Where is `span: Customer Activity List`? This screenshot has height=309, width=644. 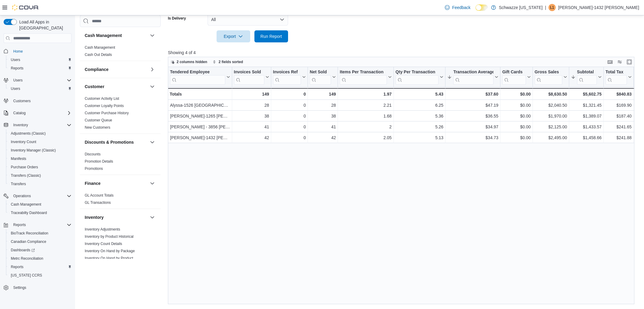
span: Customer Activity List is located at coordinates (102, 99).